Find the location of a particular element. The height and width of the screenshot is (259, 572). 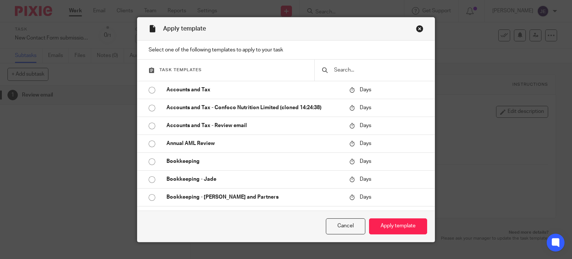

p: Bookkeeping is located at coordinates (254, 161).